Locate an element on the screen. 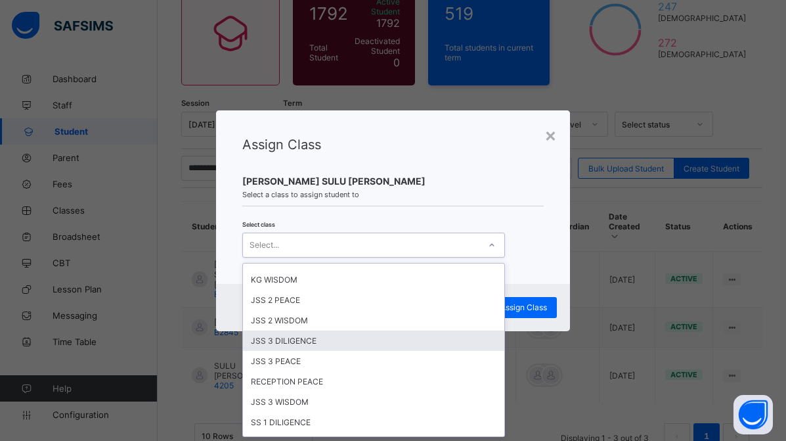 This screenshot has height=441, width=786. div: Select... is located at coordinates (264, 245).